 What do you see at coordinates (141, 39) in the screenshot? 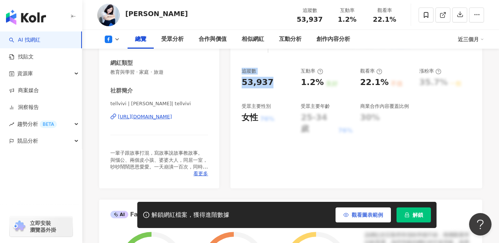
I see `div: 總覽` at bounding box center [141, 39].